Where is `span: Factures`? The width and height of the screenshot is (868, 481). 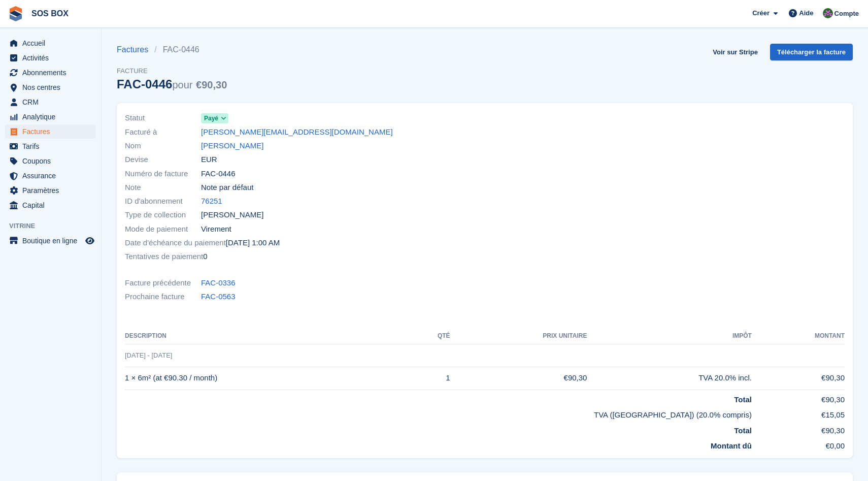 span: Factures is located at coordinates (53, 132).